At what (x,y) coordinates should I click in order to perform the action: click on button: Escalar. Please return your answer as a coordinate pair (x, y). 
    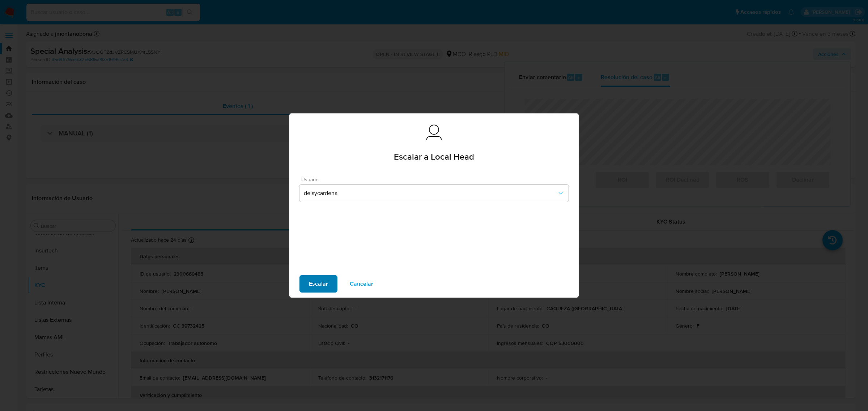
    Looking at the image, I should click on (318, 284).